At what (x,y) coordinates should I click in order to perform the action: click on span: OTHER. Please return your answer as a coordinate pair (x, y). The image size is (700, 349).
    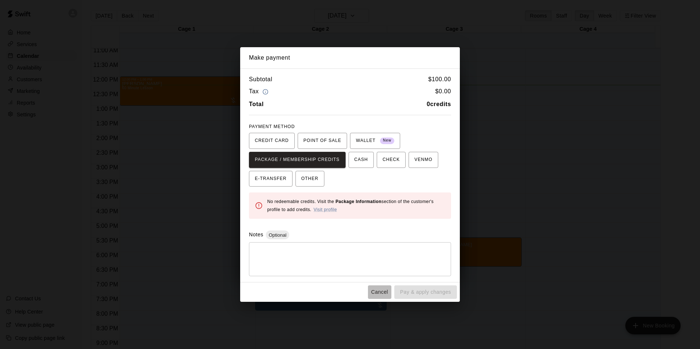
    Looking at the image, I should click on (310, 179).